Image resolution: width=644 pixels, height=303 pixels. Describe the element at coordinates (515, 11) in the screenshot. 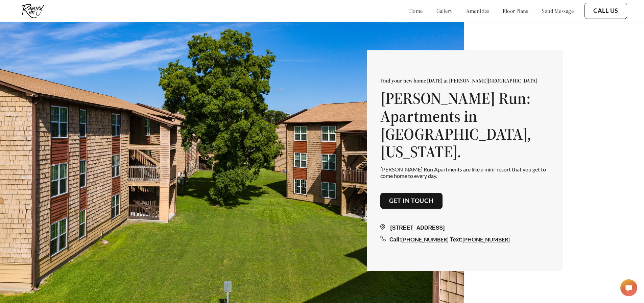

I see `a: floor plans` at that location.